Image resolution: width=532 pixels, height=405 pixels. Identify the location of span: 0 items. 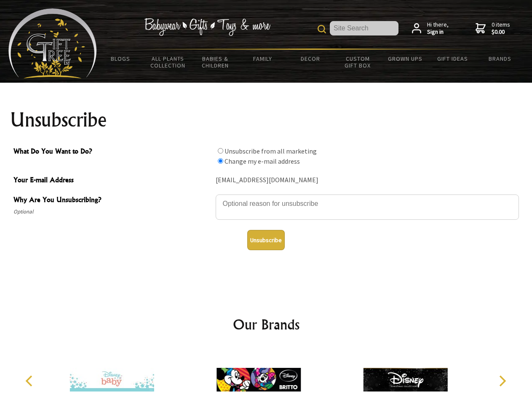
(501, 28).